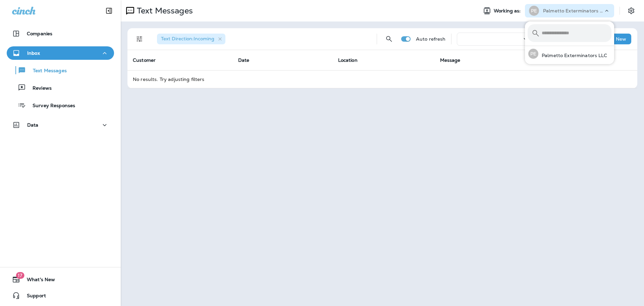 This screenshot has height=306, width=644. Describe the element at coordinates (60, 279) in the screenshot. I see `button: 17What's New` at that location.